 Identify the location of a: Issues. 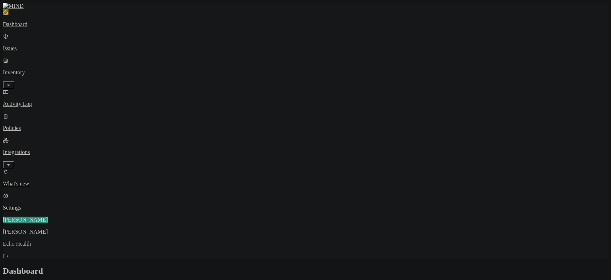
(305, 43).